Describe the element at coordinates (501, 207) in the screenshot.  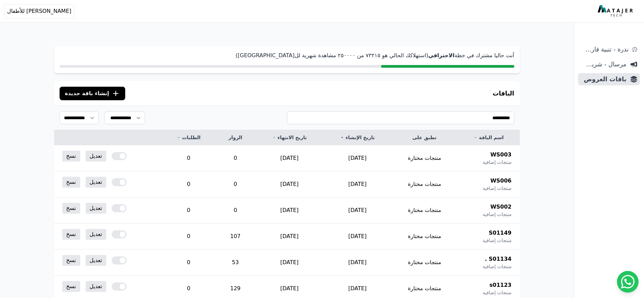
I see `span: WS002` at that location.